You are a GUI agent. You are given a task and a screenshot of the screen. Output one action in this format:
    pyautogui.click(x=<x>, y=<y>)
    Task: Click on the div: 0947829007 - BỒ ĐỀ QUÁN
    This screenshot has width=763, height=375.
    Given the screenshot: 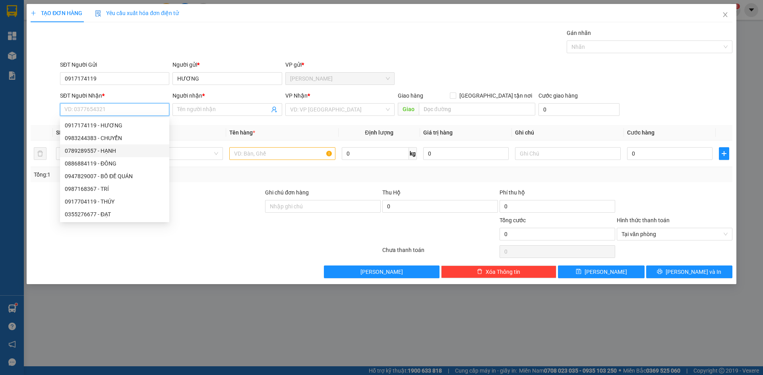 What is the action you would take?
    pyautogui.click(x=114, y=176)
    